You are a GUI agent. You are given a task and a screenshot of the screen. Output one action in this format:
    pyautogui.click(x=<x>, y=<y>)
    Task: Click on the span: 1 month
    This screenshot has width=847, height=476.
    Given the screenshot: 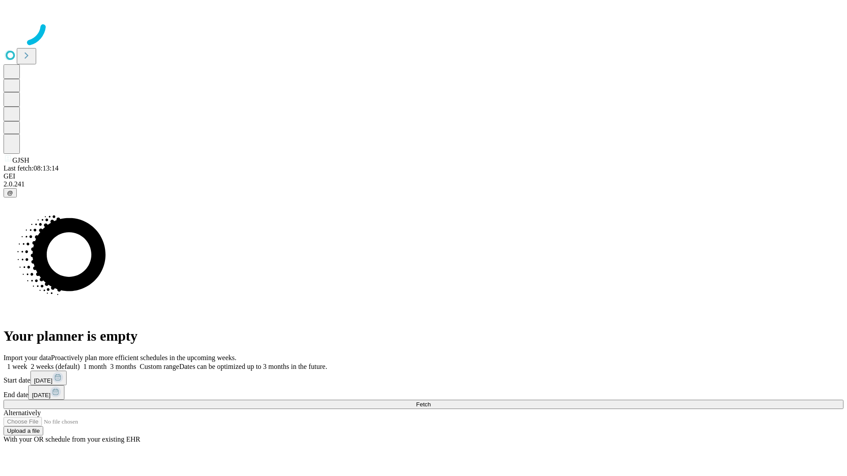 What is the action you would take?
    pyautogui.click(x=95, y=367)
    